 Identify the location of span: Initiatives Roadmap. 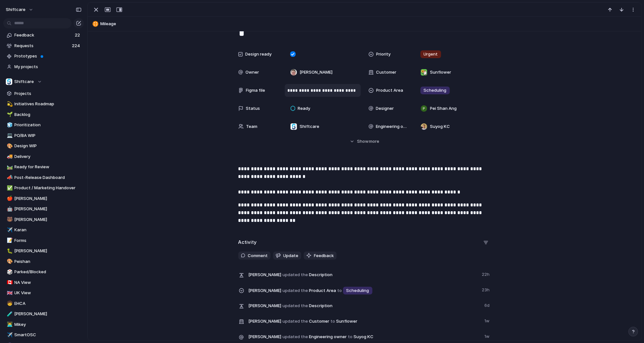
(48, 104).